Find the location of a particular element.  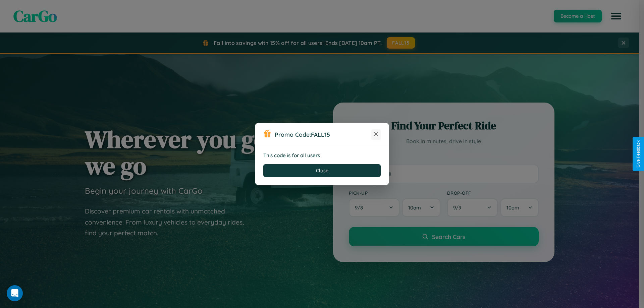

b: FALL15 is located at coordinates (321, 134).